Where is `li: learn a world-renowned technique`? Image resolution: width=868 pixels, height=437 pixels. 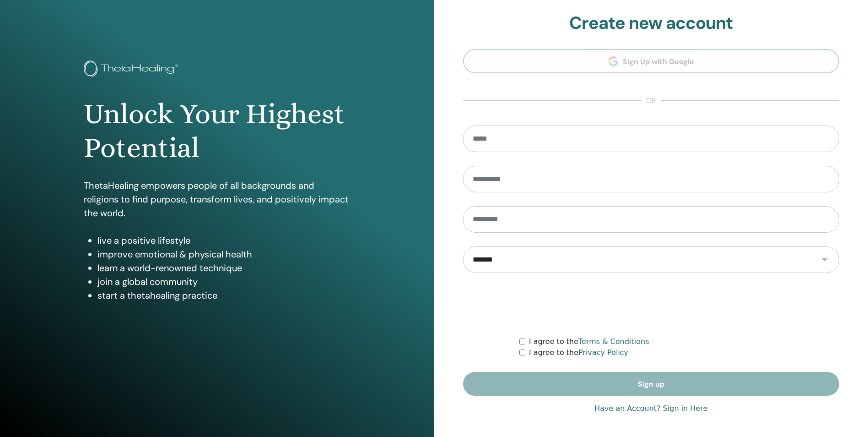
li: learn a world-renowned technique is located at coordinates (224, 268).